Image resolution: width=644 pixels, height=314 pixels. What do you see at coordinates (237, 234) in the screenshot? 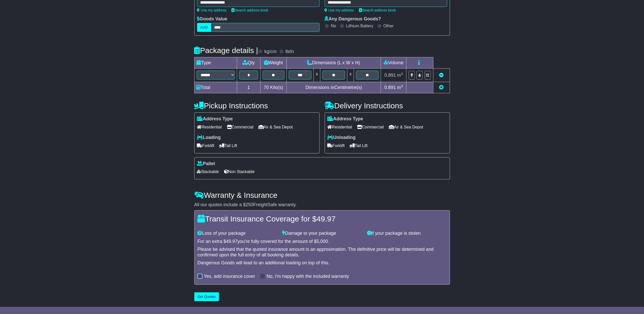
I see `div: Loss of your package` at bounding box center [237, 234].